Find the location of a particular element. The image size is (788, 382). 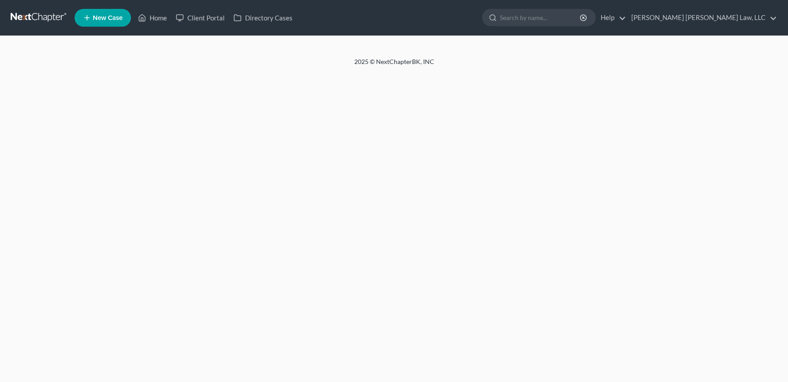

div: 2025 © NextChapterBK, INC is located at coordinates (394, 65).